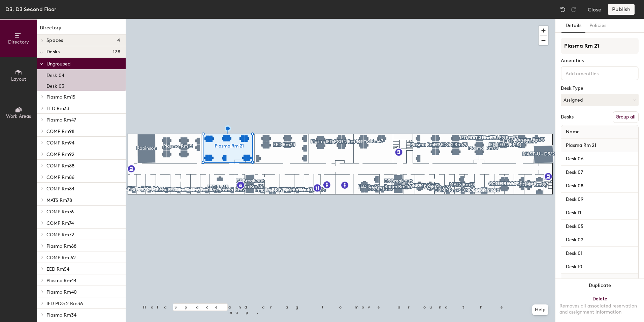  I want to click on div: Amenities, so click(600, 61).